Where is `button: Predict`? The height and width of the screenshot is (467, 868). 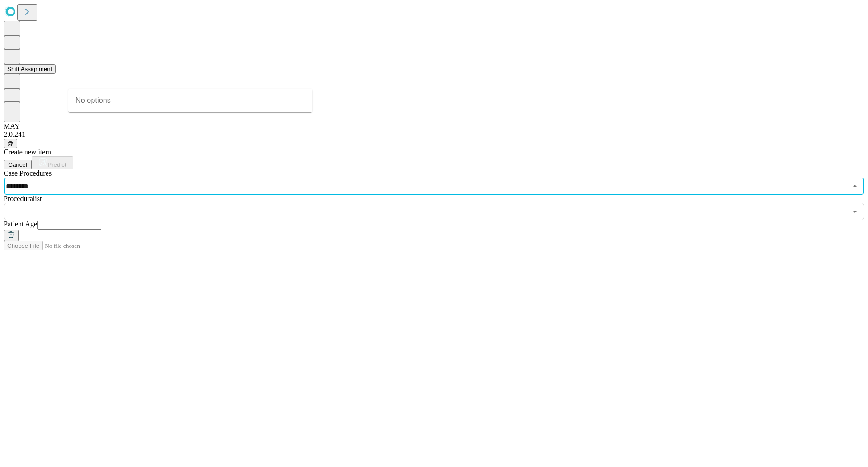 button: Predict is located at coordinates (52, 163).